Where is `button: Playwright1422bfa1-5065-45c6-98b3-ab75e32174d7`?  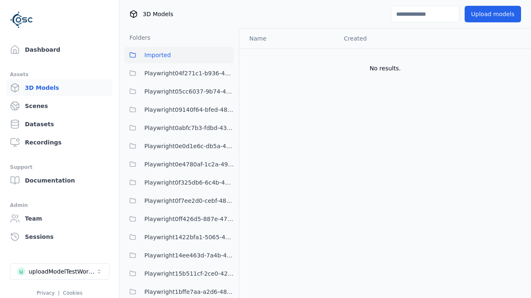 button: Playwright1422bfa1-5065-45c6-98b3-ab75e32174d7 is located at coordinates (179, 238).